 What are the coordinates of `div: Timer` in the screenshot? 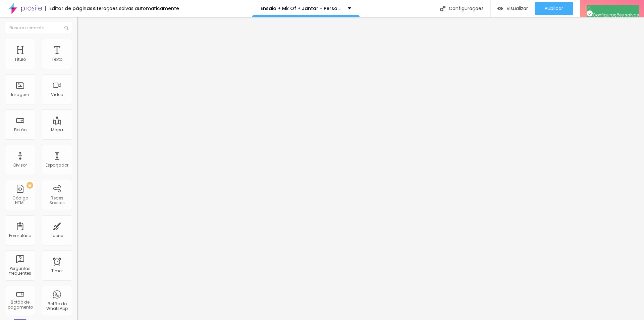 It's located at (57, 271).